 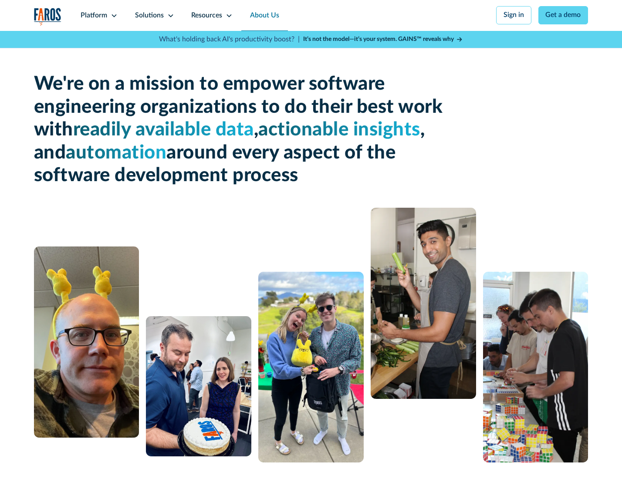 What do you see at coordinates (535, 367) in the screenshot?
I see `img: 5 people constructing a puzzle from Rubik's cubes` at bounding box center [535, 367].